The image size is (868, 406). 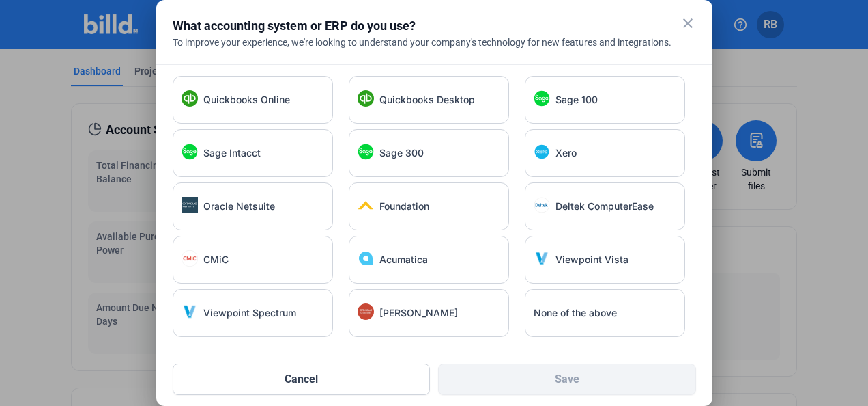 I want to click on span: Foundation, so click(x=404, y=206).